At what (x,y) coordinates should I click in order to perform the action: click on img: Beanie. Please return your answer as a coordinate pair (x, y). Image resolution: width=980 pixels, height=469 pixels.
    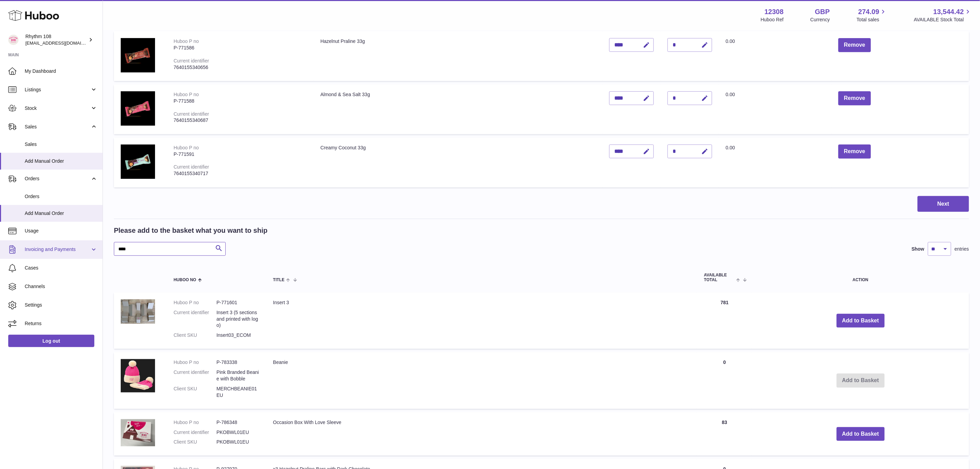
    Looking at the image, I should click on (138, 376).